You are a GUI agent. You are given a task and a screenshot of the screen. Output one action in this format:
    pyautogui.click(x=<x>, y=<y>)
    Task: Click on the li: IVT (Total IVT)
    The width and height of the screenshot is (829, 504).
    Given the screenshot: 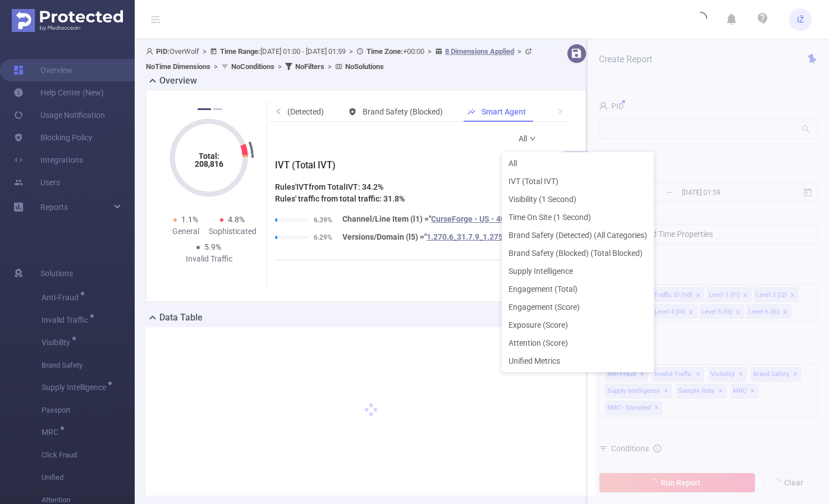 What is the action you would take?
    pyautogui.click(x=577, y=182)
    